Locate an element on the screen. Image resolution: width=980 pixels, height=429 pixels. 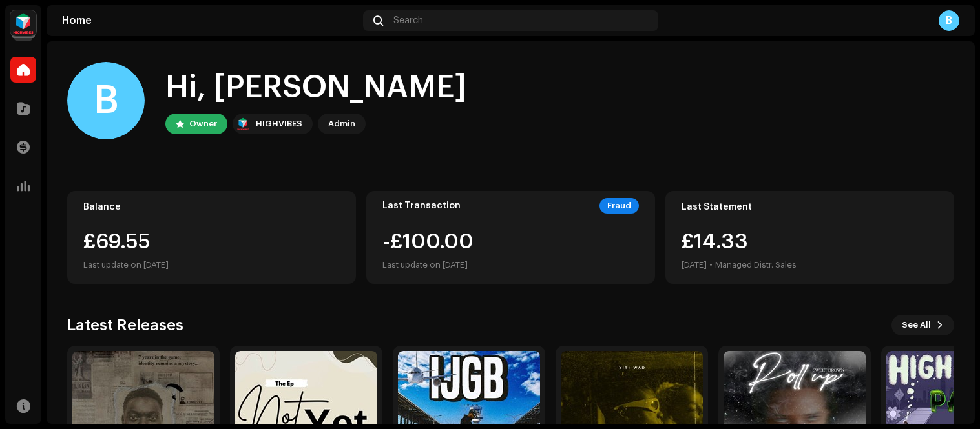
re-o-card-value: Last Statement is located at coordinates (810, 238).